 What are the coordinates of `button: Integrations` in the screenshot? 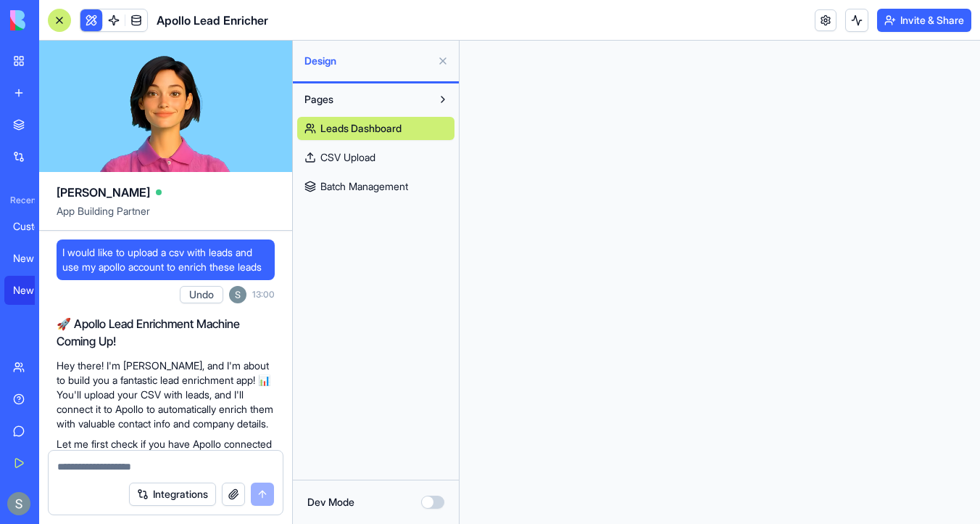 It's located at (172, 494).